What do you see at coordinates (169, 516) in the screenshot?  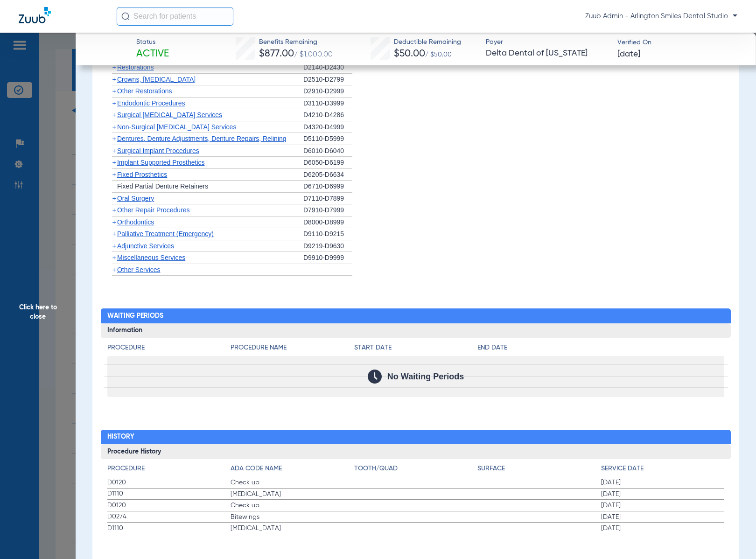 I see `span: D0274` at bounding box center [169, 516].